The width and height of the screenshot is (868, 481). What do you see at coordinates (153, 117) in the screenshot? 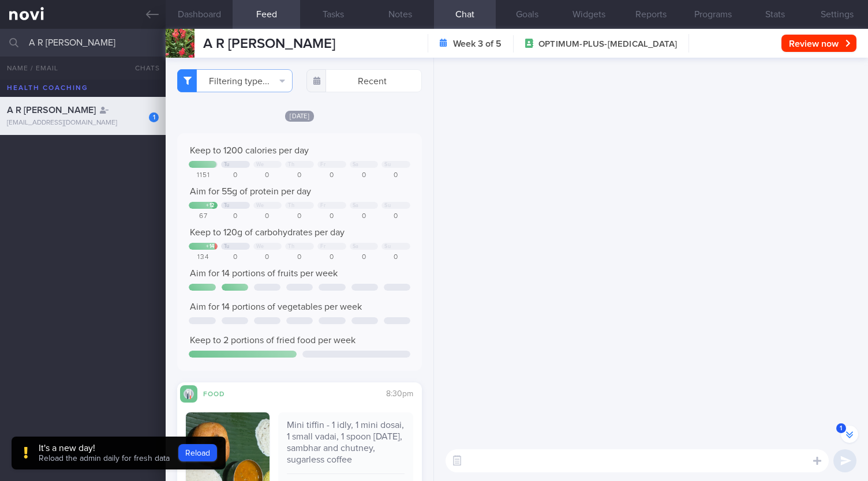
I see `div: 1` at bounding box center [153, 117].